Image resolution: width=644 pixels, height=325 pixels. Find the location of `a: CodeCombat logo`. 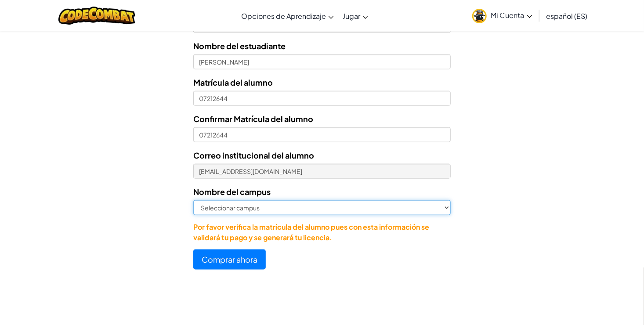

a: CodeCombat logo is located at coordinates (97, 15).